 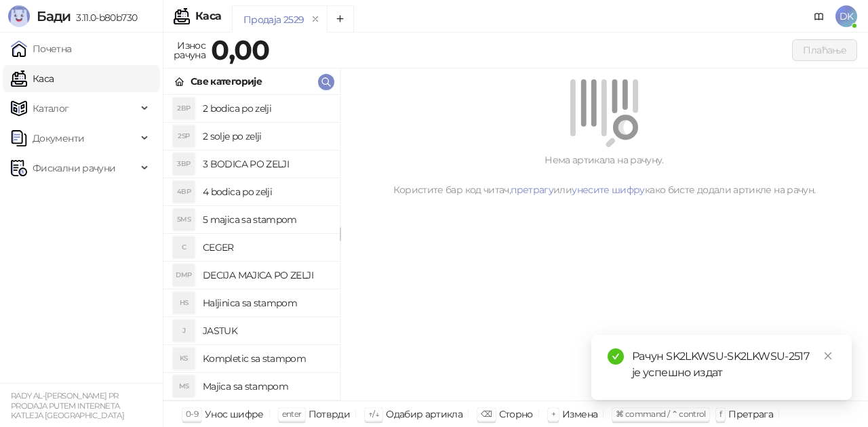 What do you see at coordinates (184, 331) in the screenshot?
I see `div: J` at bounding box center [184, 331].